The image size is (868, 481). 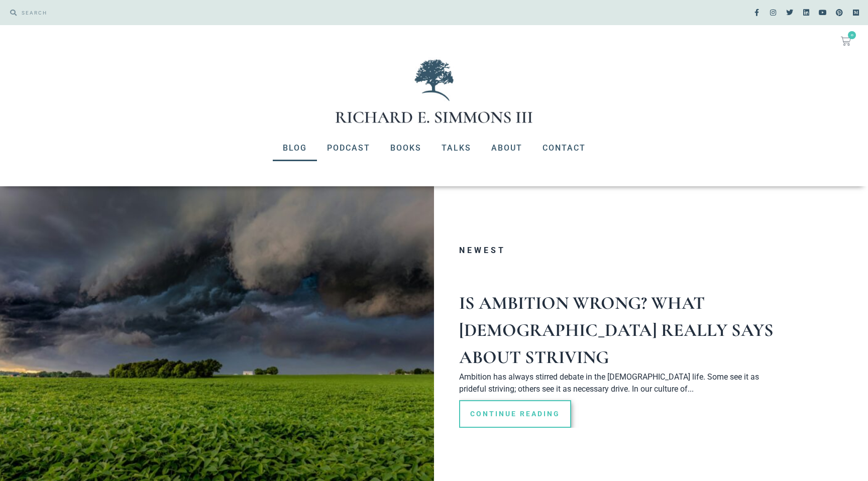 I want to click on h3: Newest, so click(x=620, y=251).